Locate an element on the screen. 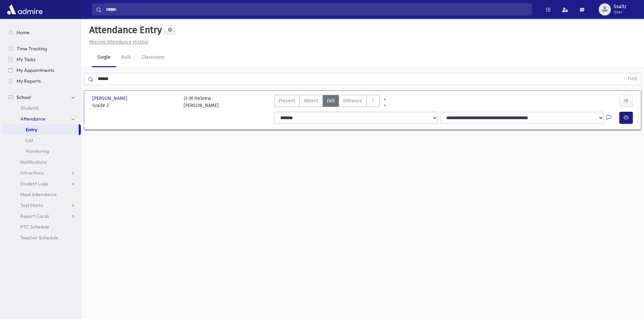 Image resolution: width=644 pixels, height=319 pixels. a: Attendance is located at coordinates (42, 119).